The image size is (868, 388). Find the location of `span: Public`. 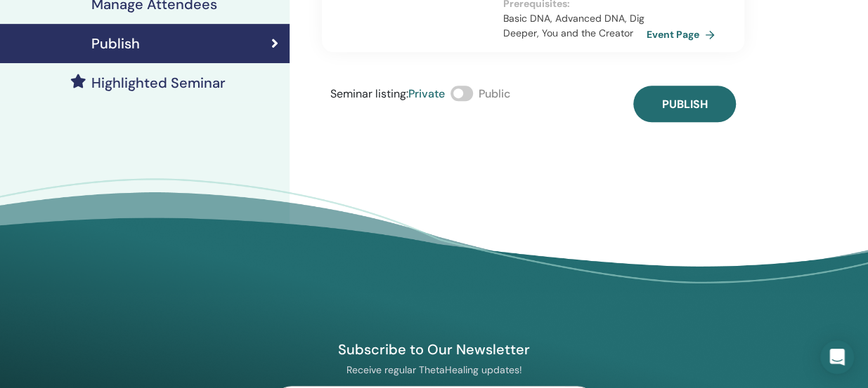

span: Public is located at coordinates (494, 93).